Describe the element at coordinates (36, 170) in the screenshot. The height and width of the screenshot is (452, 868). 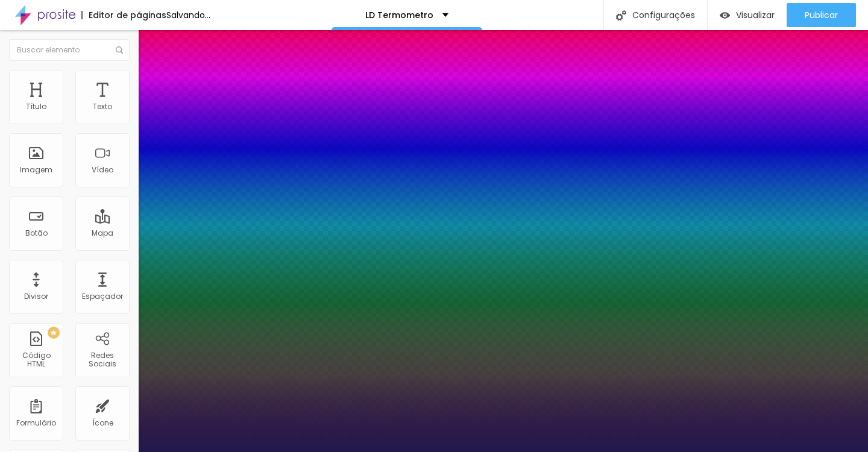
I see `div: Imagem` at that location.